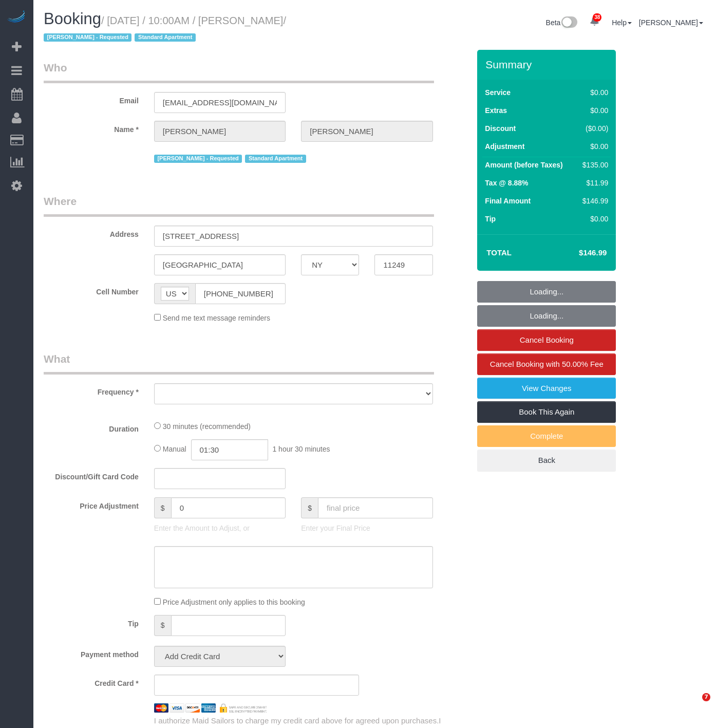  I want to click on label: Duration, so click(91, 427).